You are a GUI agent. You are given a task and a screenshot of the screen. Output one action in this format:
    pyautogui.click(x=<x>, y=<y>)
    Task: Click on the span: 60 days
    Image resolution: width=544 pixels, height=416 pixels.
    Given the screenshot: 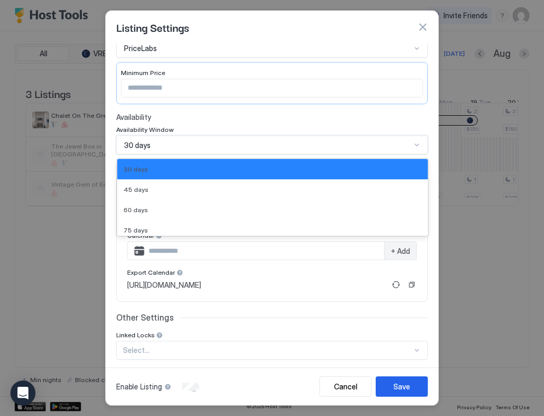 What is the action you would take?
    pyautogui.click(x=135, y=209)
    